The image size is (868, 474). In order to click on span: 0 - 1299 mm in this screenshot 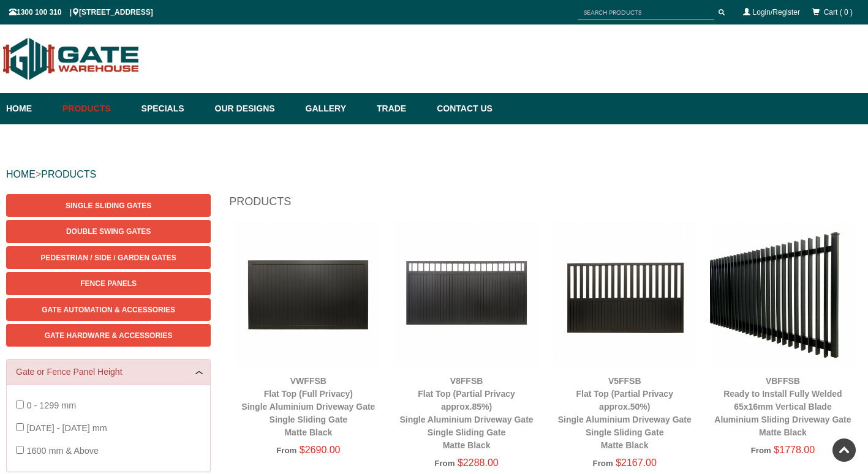, I will do `click(51, 405)`.